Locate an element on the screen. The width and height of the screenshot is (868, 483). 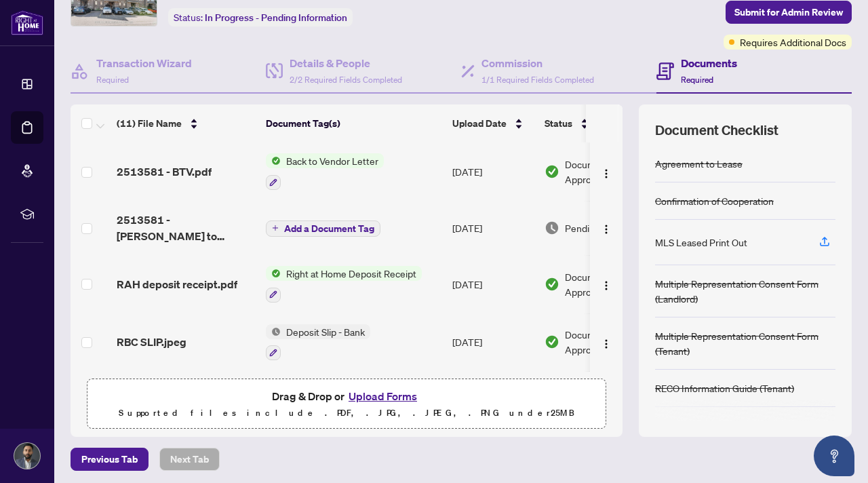
span: Add a Document Tag is located at coordinates (329, 228).